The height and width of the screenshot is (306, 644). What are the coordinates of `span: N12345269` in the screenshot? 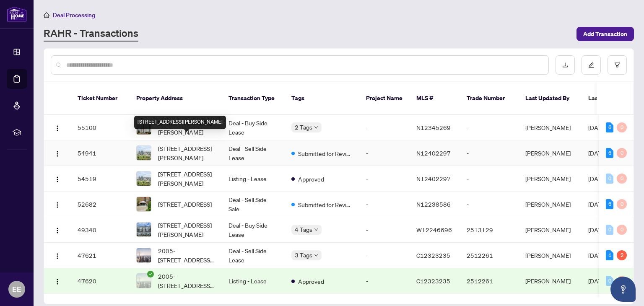 It's located at (433, 127).